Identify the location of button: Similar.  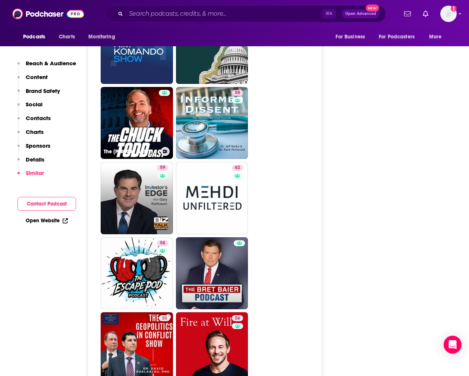
(31, 176).